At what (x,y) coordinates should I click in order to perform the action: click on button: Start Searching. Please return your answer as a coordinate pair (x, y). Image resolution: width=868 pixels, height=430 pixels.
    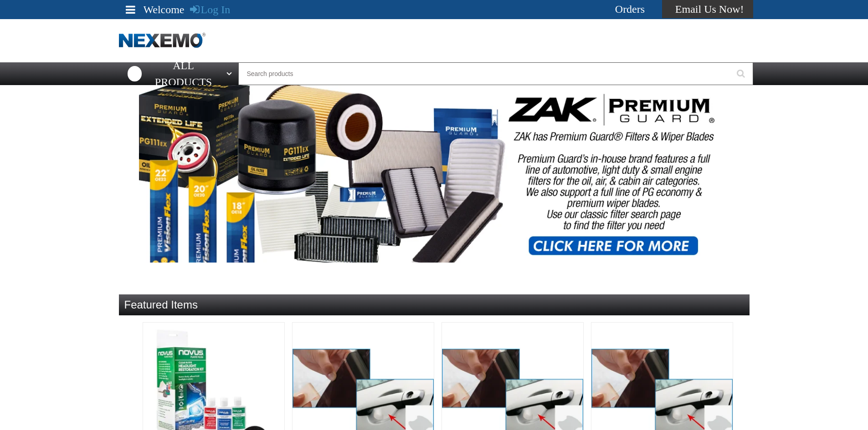
    Looking at the image, I should click on (742, 74).